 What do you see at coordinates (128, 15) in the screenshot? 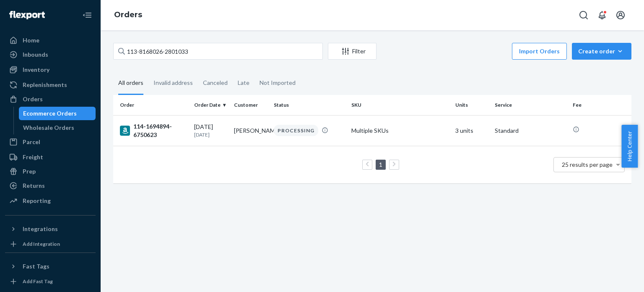
I see `ol: breadcrumbs` at bounding box center [128, 15].